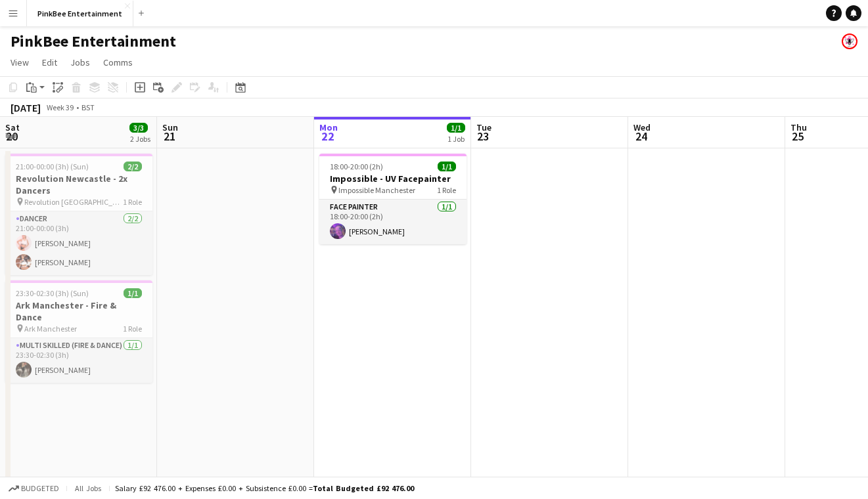  I want to click on span: Wed, so click(642, 127).